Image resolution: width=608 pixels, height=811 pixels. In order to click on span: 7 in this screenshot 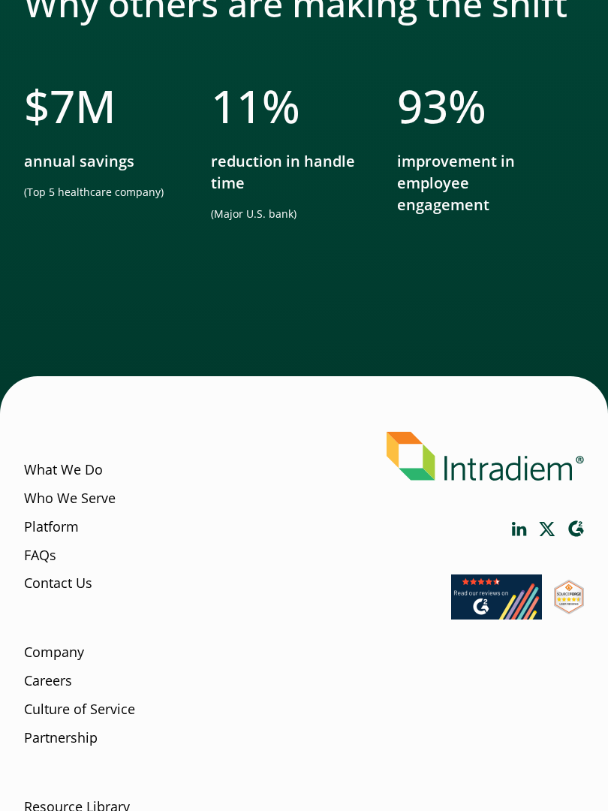, I will do `click(62, 106)`.